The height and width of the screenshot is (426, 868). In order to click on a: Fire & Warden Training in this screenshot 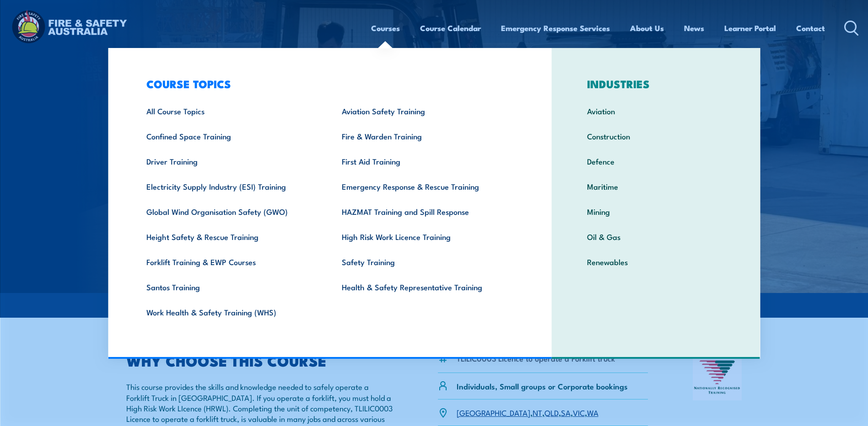, I will do `click(425, 136)`.